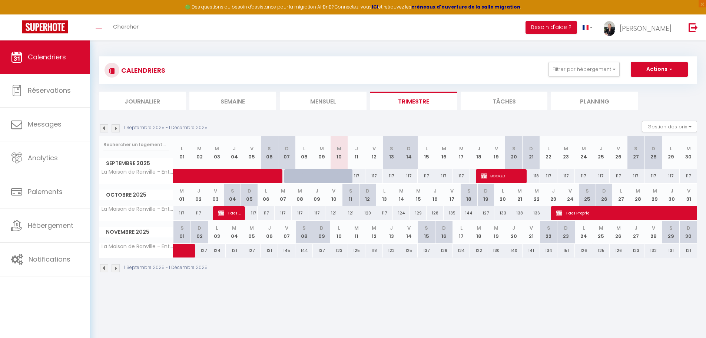 The height and width of the screenshot is (338, 706). What do you see at coordinates (426, 250) in the screenshot?
I see `div: 137` at bounding box center [426, 250].